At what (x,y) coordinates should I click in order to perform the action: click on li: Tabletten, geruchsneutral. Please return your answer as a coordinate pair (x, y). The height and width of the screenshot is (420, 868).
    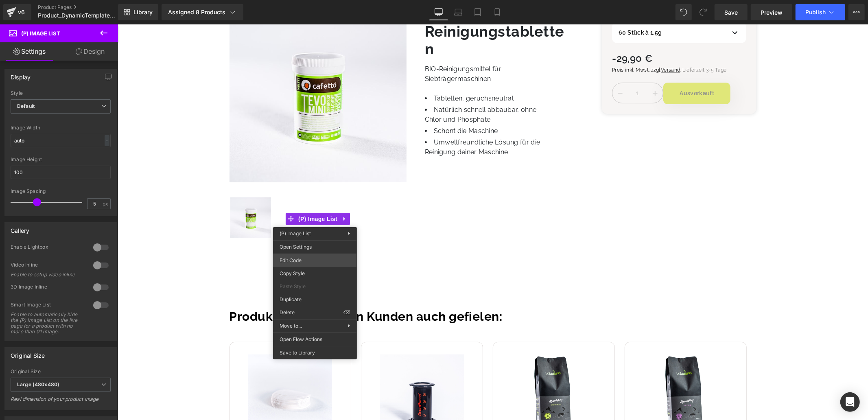
    Looking at the image, I should click on (371, 74).